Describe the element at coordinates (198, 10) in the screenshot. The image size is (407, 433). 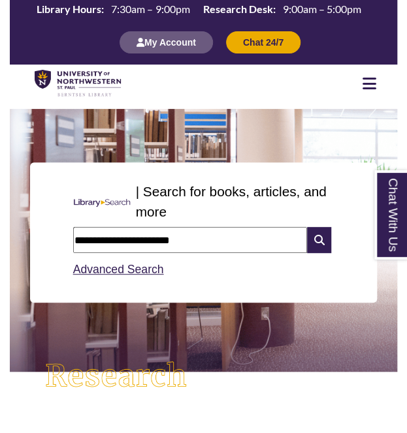
I see `a: Hours Today` at that location.